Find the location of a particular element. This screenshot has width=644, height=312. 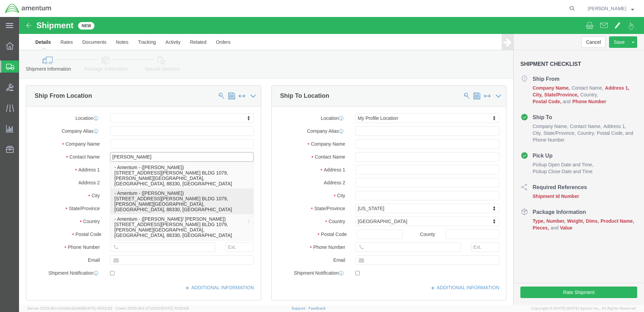

img: logo is located at coordinates (28, 8).